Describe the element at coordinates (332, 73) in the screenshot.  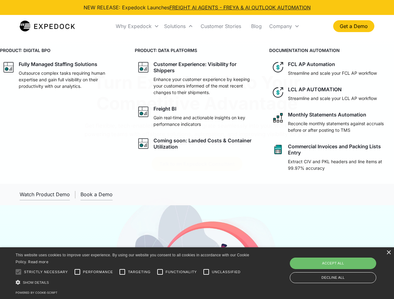
I see `p: Streamline and scale your FCL AP workflow` at that location.